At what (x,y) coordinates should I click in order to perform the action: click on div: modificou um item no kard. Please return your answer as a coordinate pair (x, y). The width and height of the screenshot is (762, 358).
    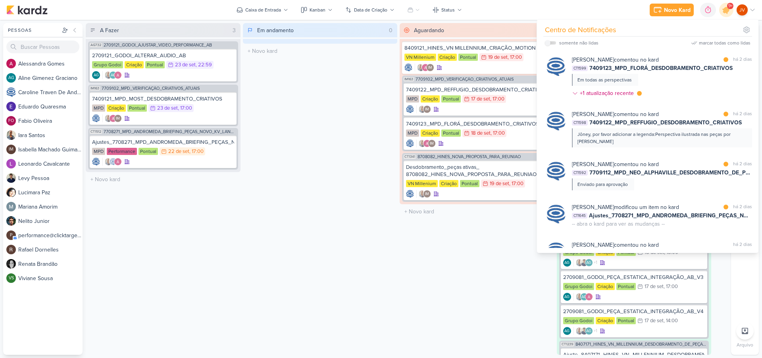
    Looking at the image, I should click on (626, 207).